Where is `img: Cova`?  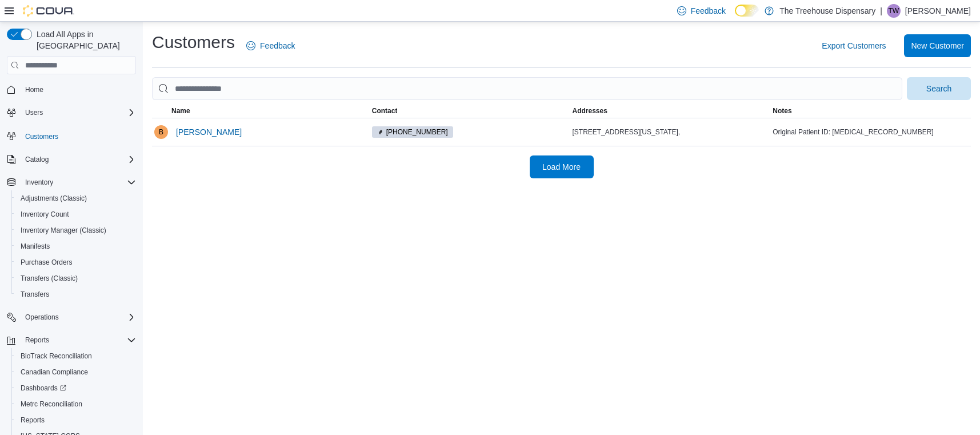 img: Cova is located at coordinates (48, 11).